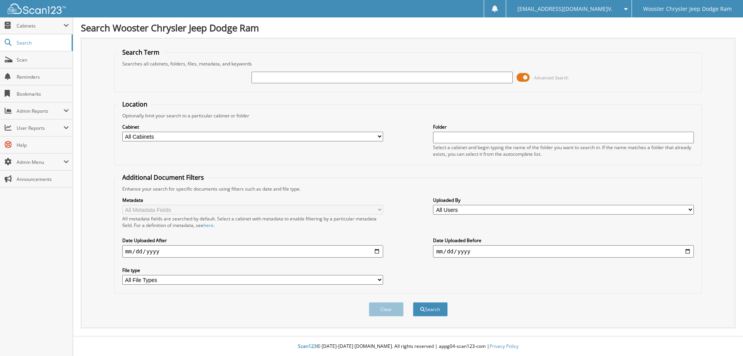  Describe the element at coordinates (408, 27) in the screenshot. I see `h1: Search Wooster Chrysler Jeep Dodge Ram` at that location.